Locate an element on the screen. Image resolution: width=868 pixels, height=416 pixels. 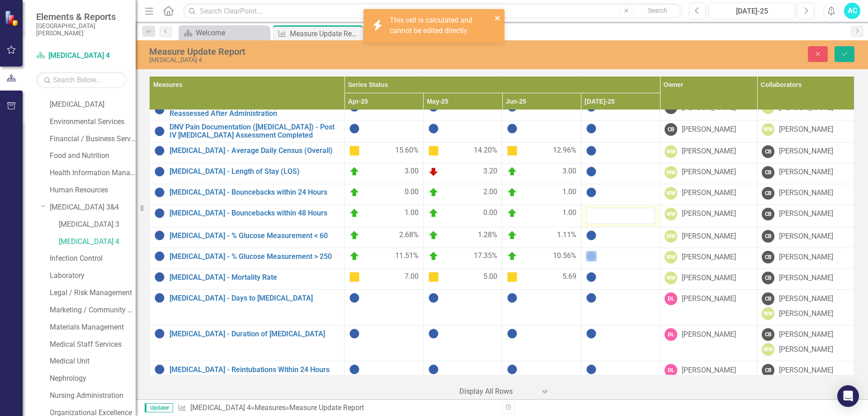
button: close is located at coordinates (498, 17).